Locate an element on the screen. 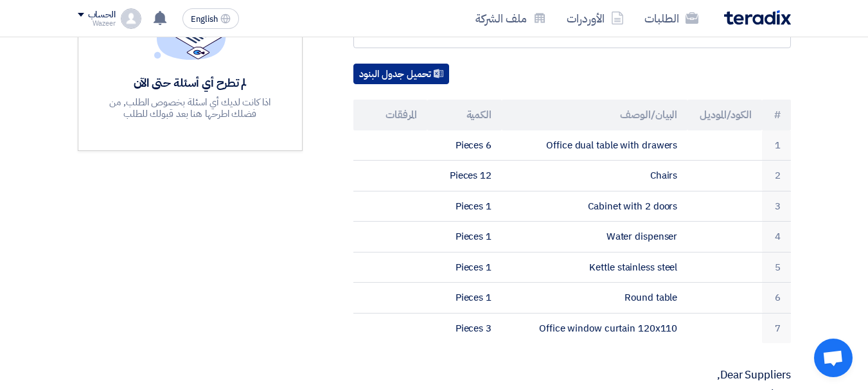 The width and height of the screenshot is (868, 390). img: Teradix logo is located at coordinates (757, 18).